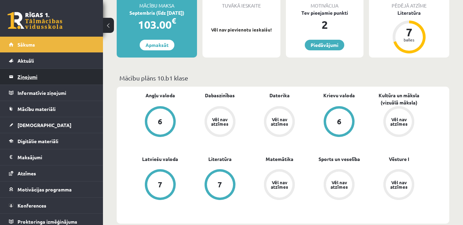  Describe the element at coordinates (51, 109) in the screenshot. I see `a: Mācību materiāli` at that location.